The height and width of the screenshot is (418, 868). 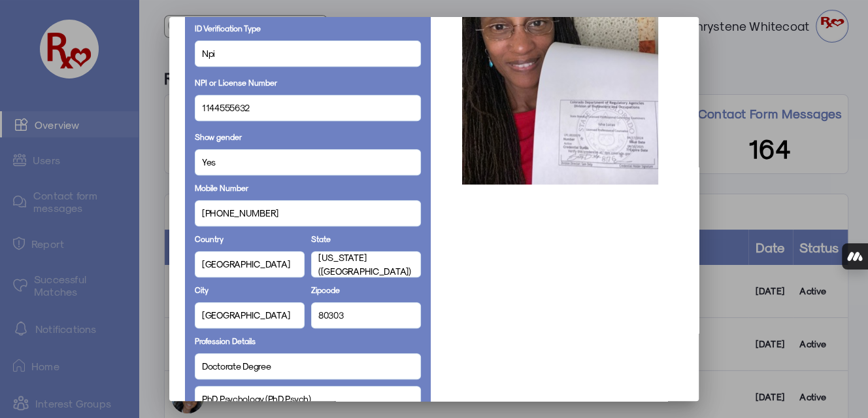 I want to click on label: ID Verification Type, so click(x=228, y=28).